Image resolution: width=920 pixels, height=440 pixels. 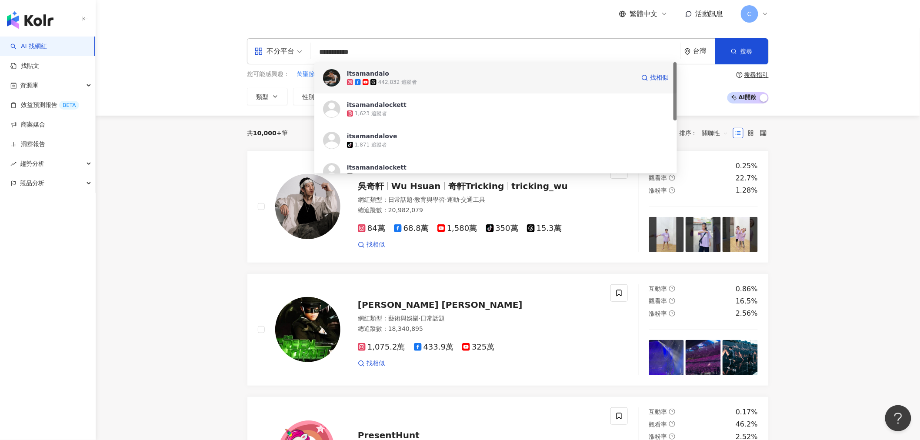 I want to click on span: 交通工具, so click(x=473, y=200).